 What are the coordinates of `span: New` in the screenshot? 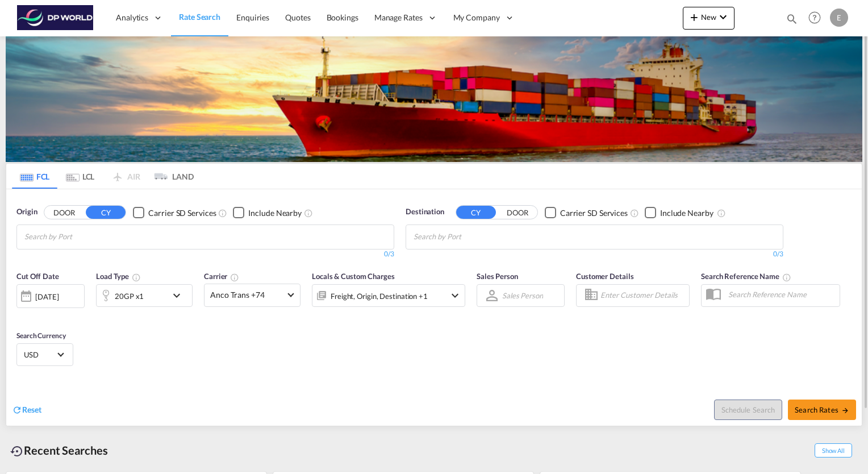 It's located at (708, 17).